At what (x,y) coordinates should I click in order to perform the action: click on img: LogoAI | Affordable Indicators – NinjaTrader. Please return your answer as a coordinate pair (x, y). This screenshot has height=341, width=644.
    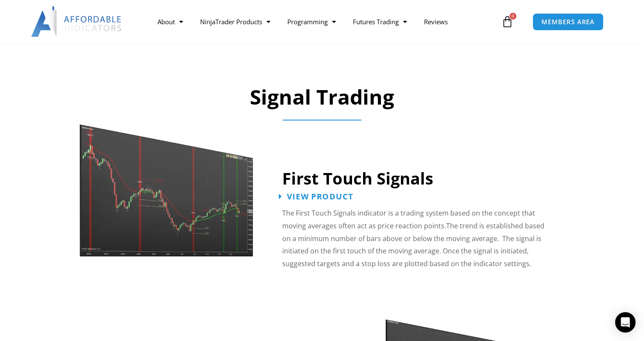
    Looking at the image, I should click on (77, 22).